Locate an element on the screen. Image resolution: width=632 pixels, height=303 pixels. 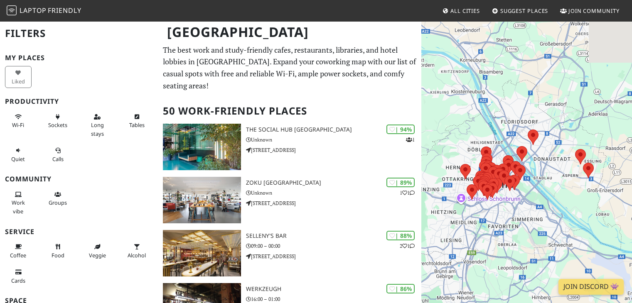
button: Quiet is located at coordinates (18, 155).